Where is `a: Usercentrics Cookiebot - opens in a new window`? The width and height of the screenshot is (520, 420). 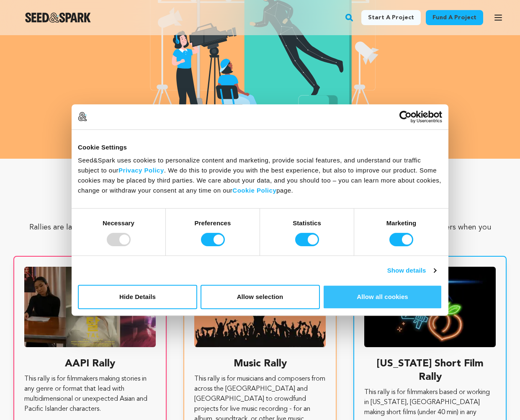 a: Usercentrics Cookiebot - opens in a new window is located at coordinates (405, 117).